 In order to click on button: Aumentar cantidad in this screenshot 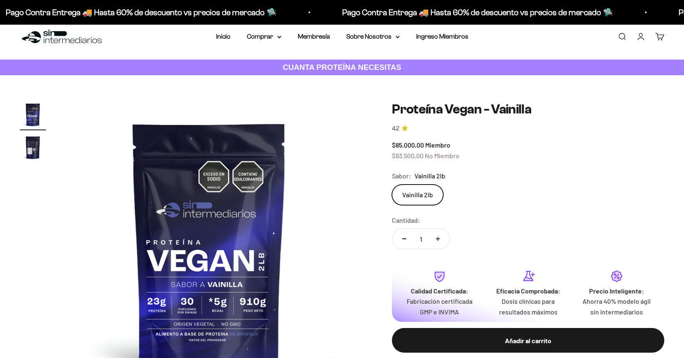, I will do `click(438, 239)`.